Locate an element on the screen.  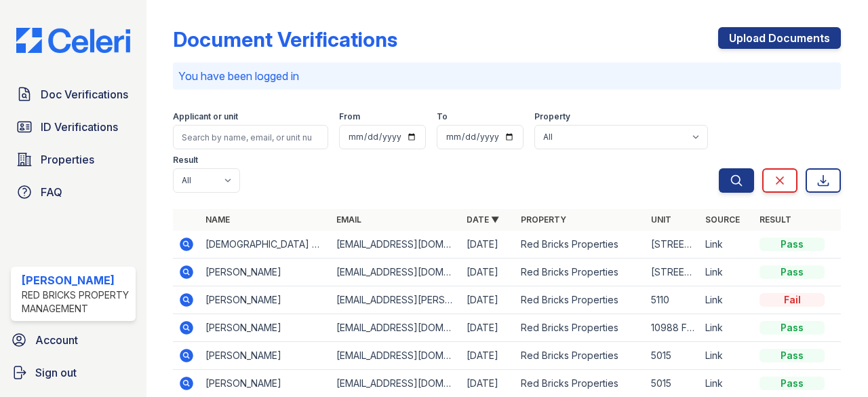
a: ID Verifications is located at coordinates (73, 127).